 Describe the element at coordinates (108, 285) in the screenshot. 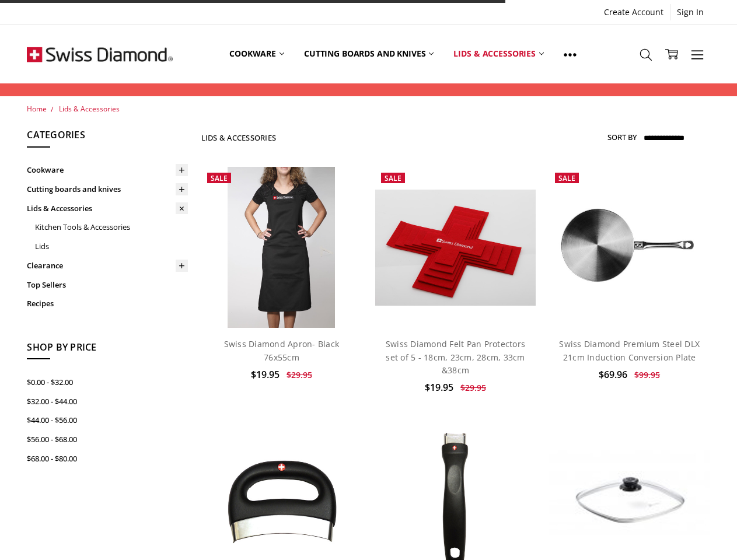

I see `a: Top Sellers` at that location.